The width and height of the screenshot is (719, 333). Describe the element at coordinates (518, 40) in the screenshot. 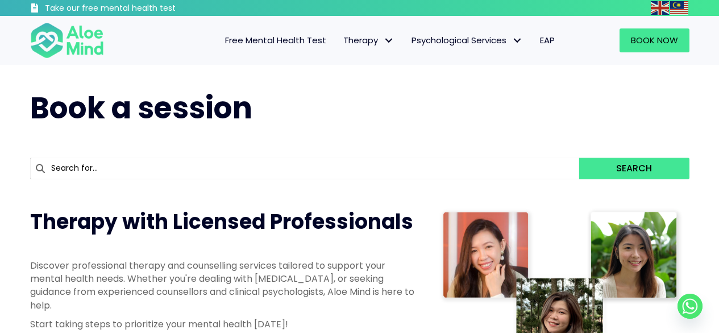

I see `span: Psychological Services: submenu` at that location.